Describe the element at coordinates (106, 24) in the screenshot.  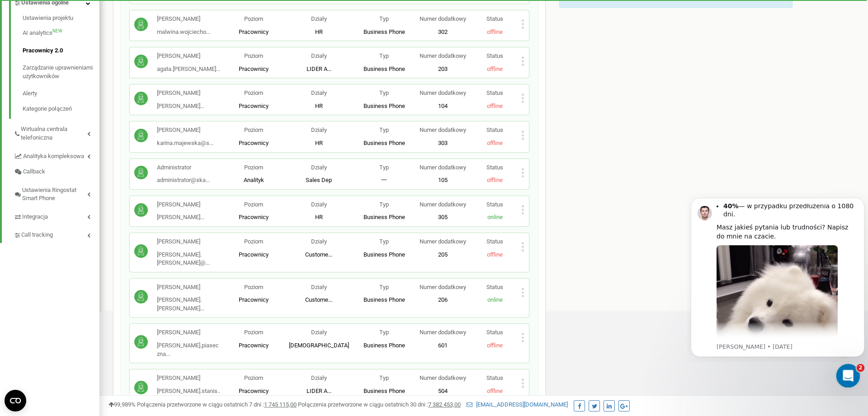
I see `img: Profile image for Yeva` at that location.